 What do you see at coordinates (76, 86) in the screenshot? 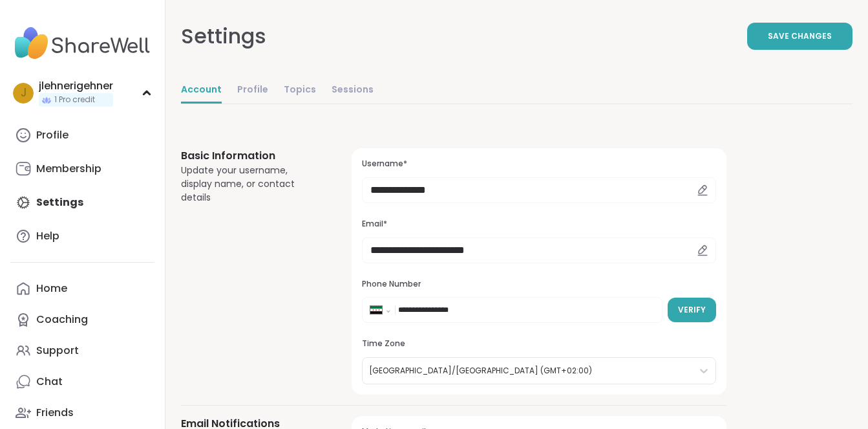
I see `div: jlehnerigehner` at bounding box center [76, 86].